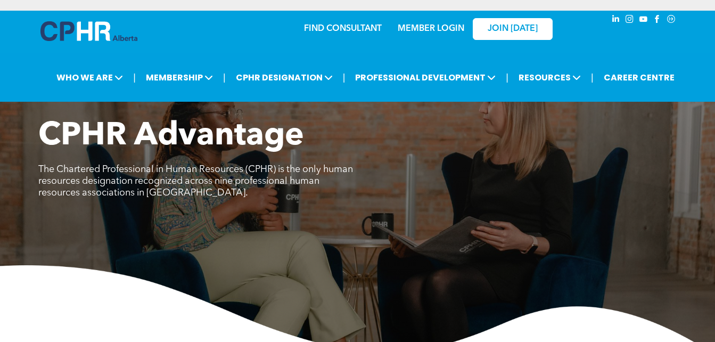  What do you see at coordinates (549, 77) in the screenshot?
I see `span: RESOURCES` at bounding box center [549, 77].